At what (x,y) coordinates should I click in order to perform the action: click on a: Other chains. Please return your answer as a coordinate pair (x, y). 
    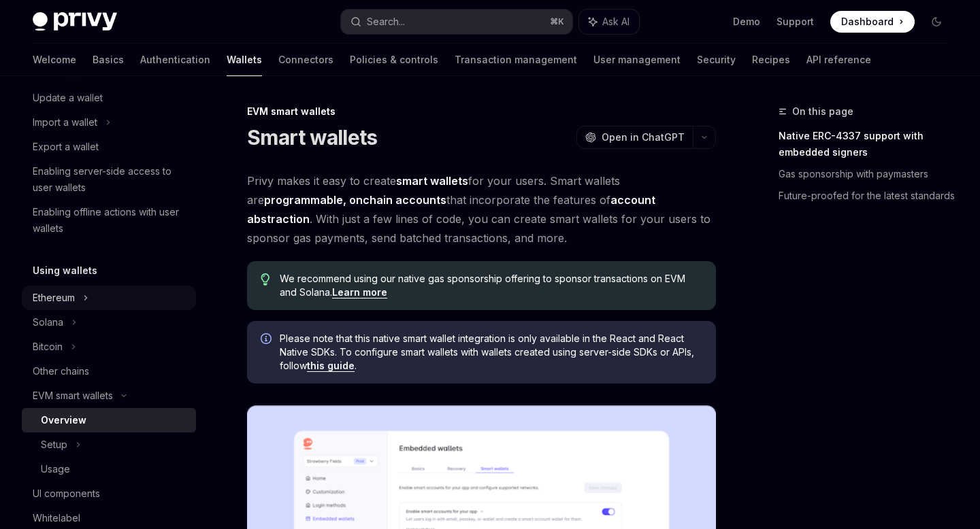
    Looking at the image, I should click on (109, 372).